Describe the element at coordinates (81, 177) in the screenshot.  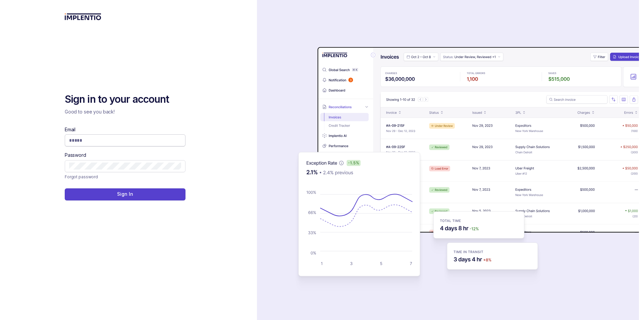
I see `p: Forgot password` at that location.